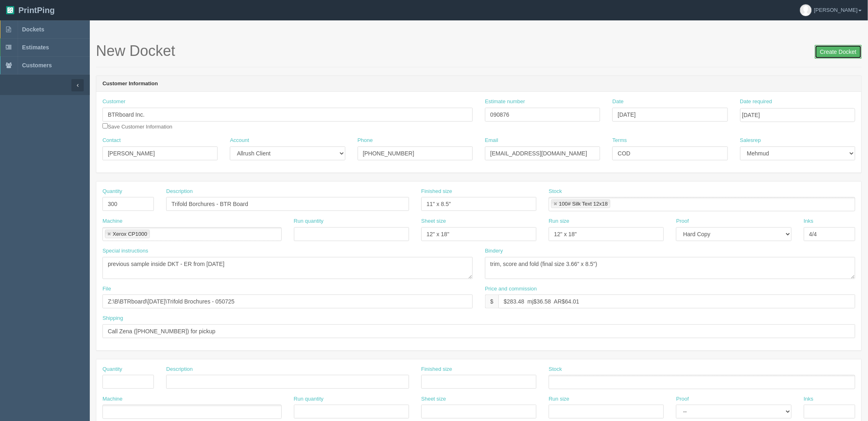 This screenshot has width=868, height=421. I want to click on label: Estimate number, so click(505, 101).